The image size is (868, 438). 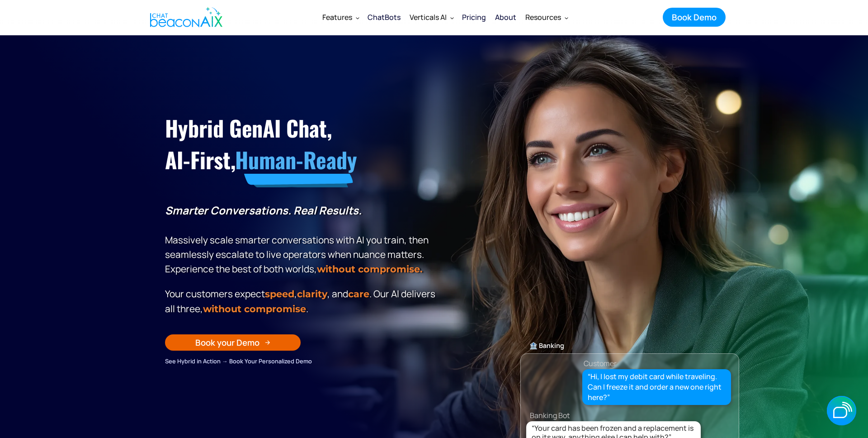 What do you see at coordinates (384, 17) in the screenshot?
I see `div: ChatBots` at bounding box center [384, 17].